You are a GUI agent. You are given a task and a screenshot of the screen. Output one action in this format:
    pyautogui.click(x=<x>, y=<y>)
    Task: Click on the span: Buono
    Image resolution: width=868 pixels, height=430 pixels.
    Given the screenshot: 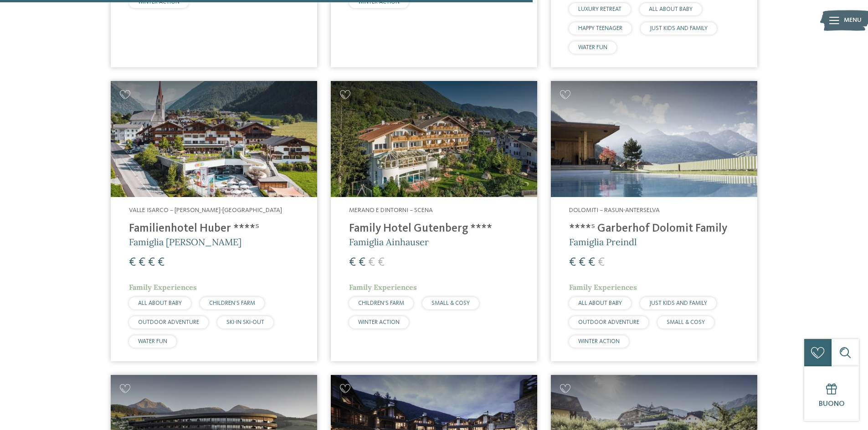 What is the action you would take?
    pyautogui.click(x=832, y=404)
    